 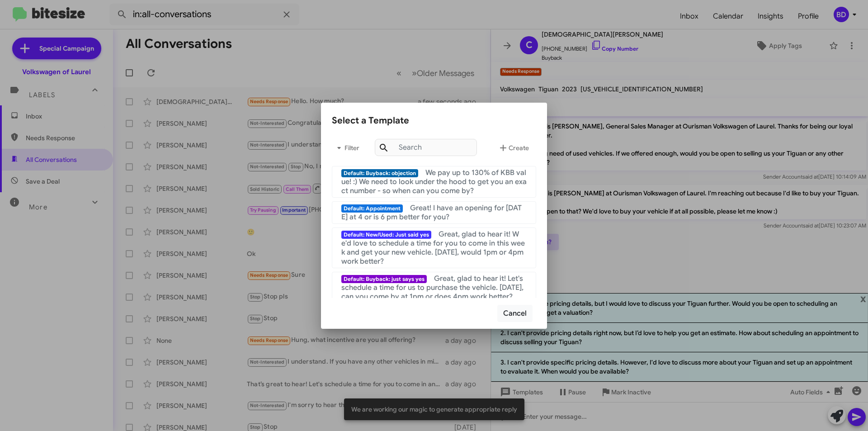 What do you see at coordinates (346, 147) in the screenshot?
I see `span: Filter` at bounding box center [346, 147].